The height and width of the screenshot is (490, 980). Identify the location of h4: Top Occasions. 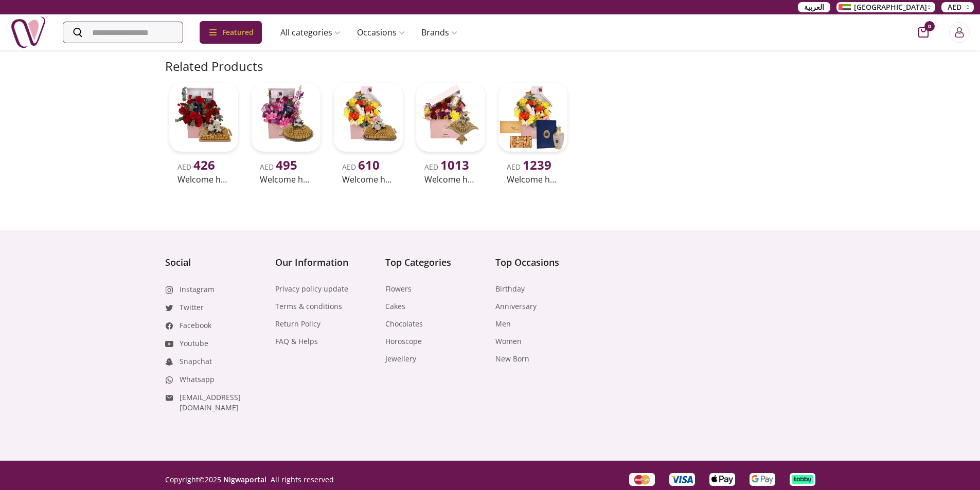
(546, 262).